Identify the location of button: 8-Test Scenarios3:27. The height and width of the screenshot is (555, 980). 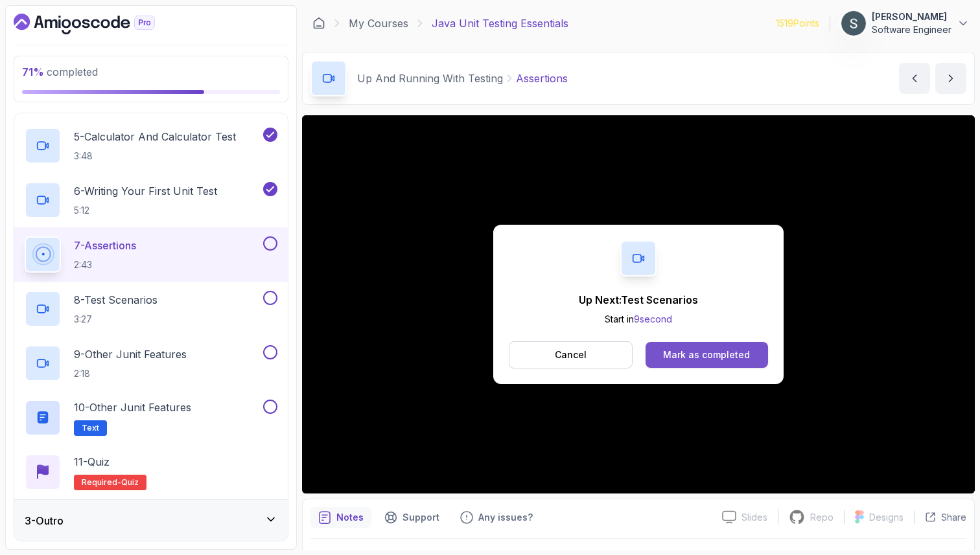
(151, 309).